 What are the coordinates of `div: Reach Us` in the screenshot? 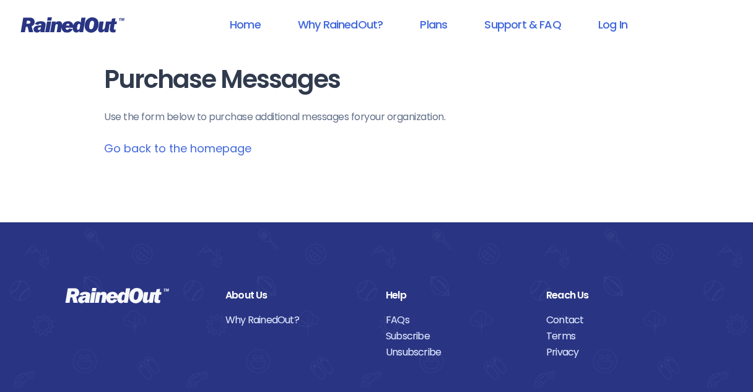 It's located at (617, 295).